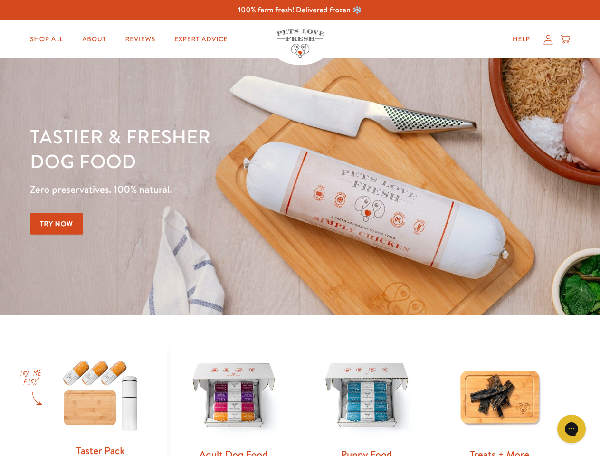 The height and width of the screenshot is (456, 600). I want to click on a: Try Now, so click(57, 224).